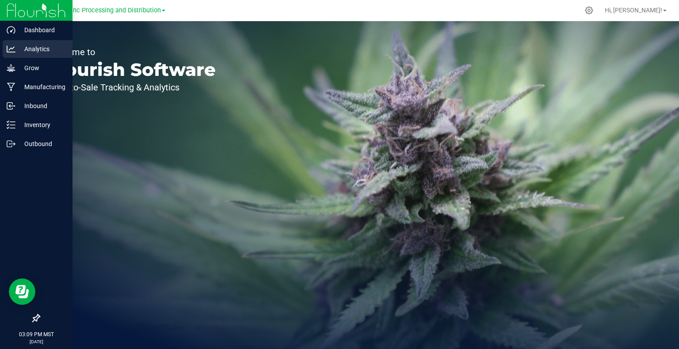  Describe the element at coordinates (42, 106) in the screenshot. I see `p: Inbound` at that location.